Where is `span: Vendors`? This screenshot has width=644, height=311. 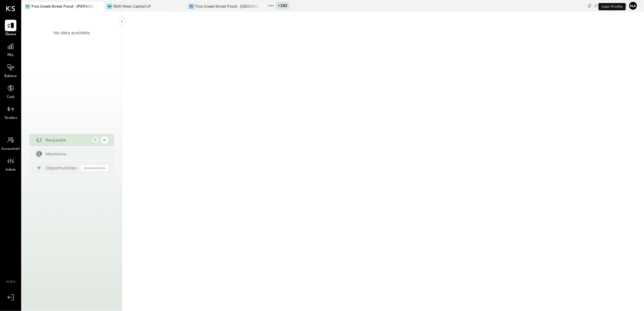
span: Vendors is located at coordinates (11, 118).